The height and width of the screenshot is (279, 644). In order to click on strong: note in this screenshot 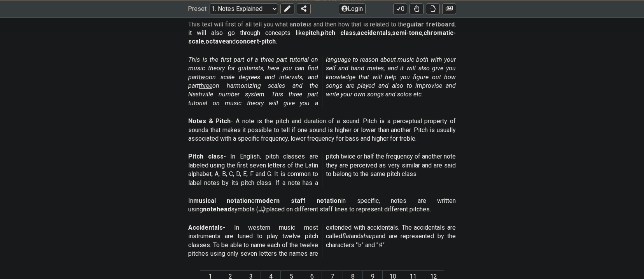, I will do `click(299, 24)`.